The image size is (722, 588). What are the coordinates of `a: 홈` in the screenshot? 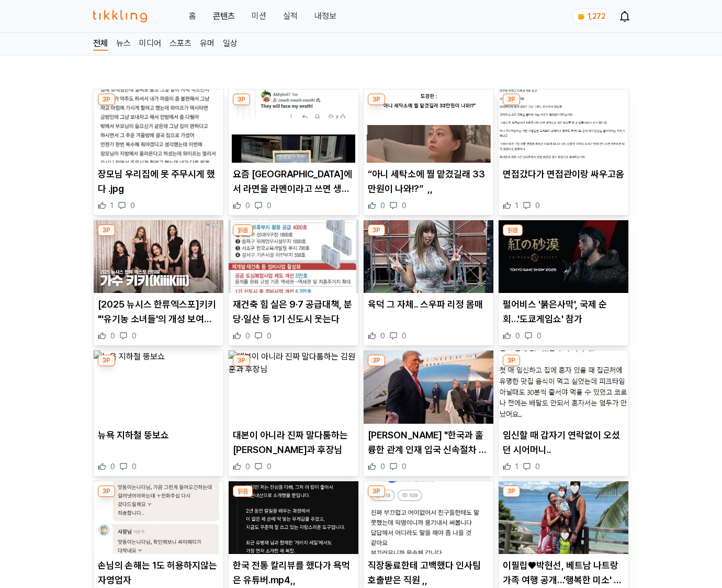 It's located at (193, 16).